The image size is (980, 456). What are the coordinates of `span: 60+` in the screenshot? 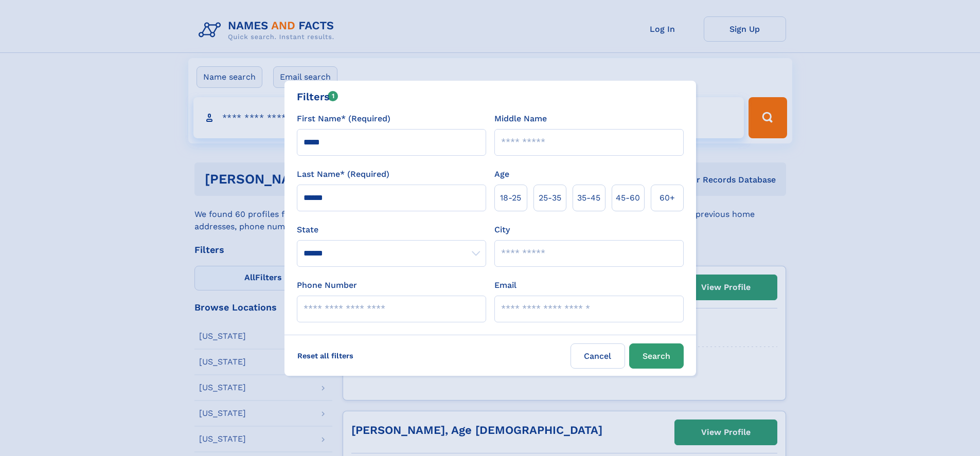 It's located at (667, 198).